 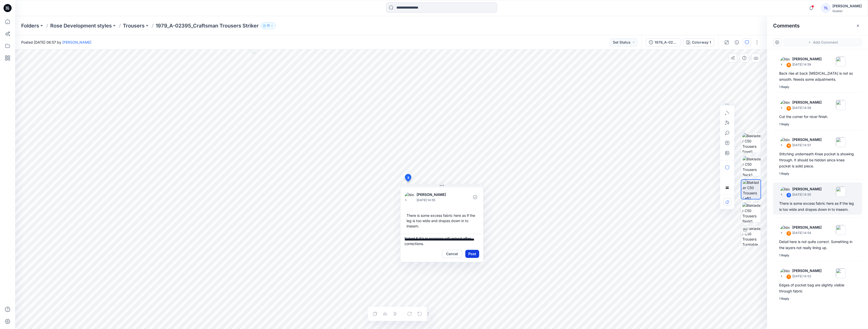 I want to click on img: Blaklader C50 Trousers Back1, so click(x=752, y=166).